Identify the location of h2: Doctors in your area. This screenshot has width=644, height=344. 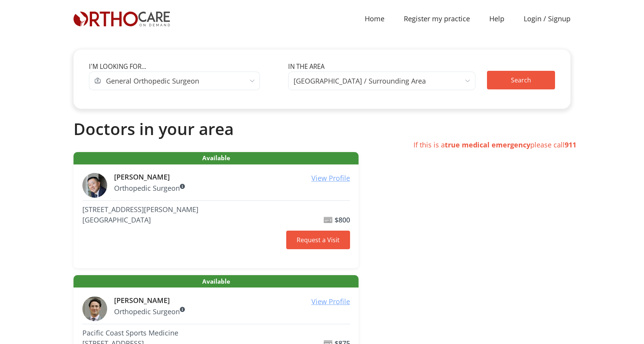
(322, 129).